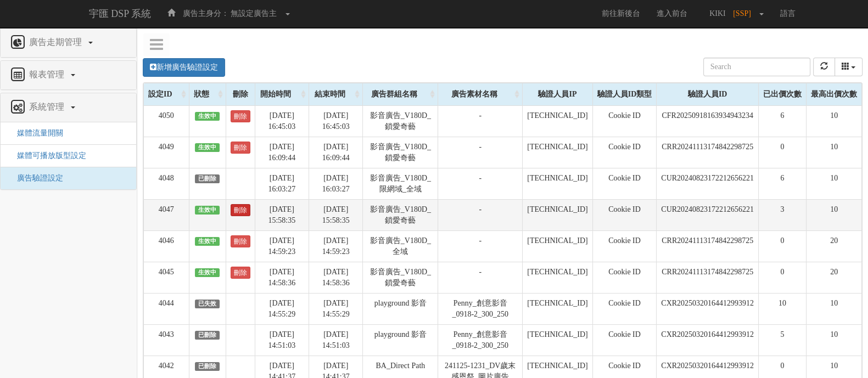 Image resolution: width=868 pixels, height=378 pixels. Describe the element at coordinates (208, 304) in the screenshot. I see `span: 已失效` at that location.